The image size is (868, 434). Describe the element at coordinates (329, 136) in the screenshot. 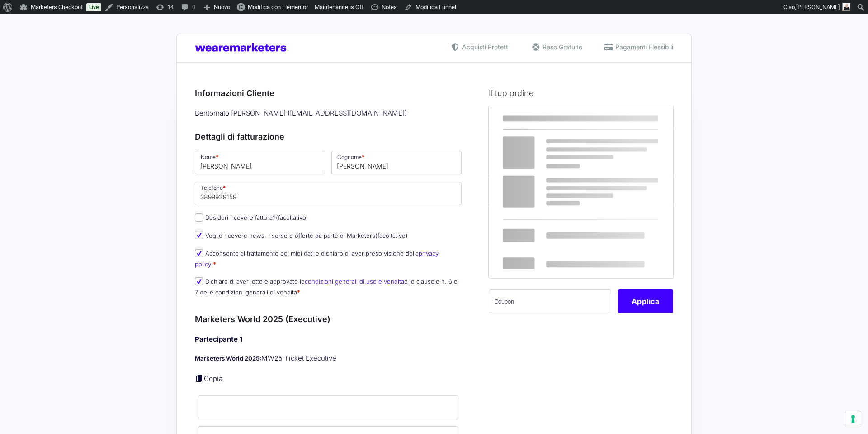

I see `h3: Dettagli di fatturazione` at that location.